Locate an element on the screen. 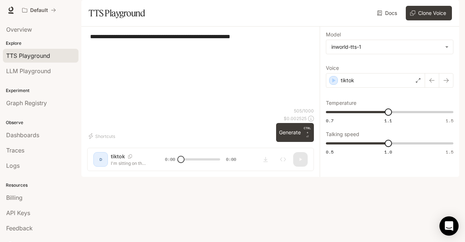  p: tiktok is located at coordinates (347, 80).